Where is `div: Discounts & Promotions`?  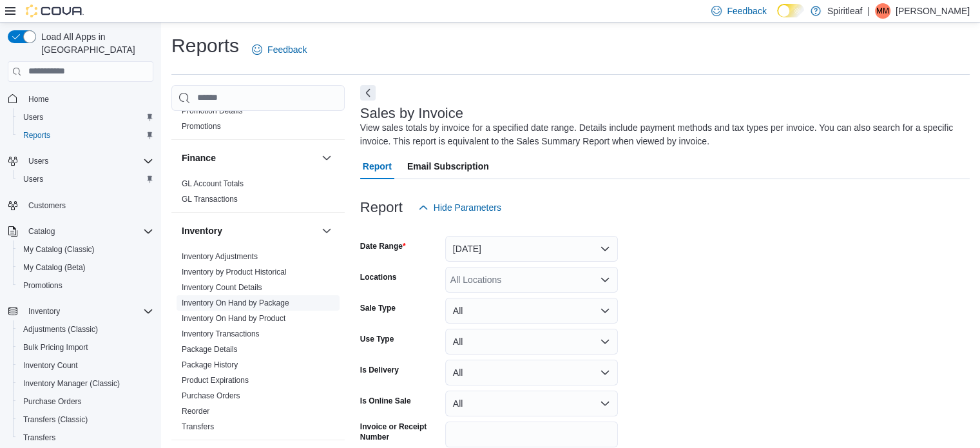 div: Discounts & Promotions is located at coordinates (258, 113).